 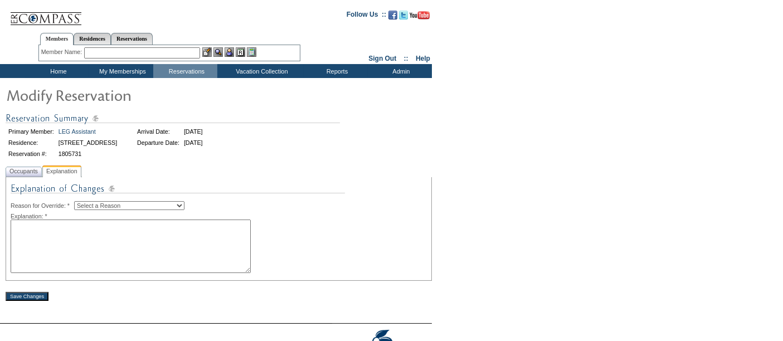 What do you see at coordinates (131, 38) in the screenshot?
I see `a: Reservations` at bounding box center [131, 38].